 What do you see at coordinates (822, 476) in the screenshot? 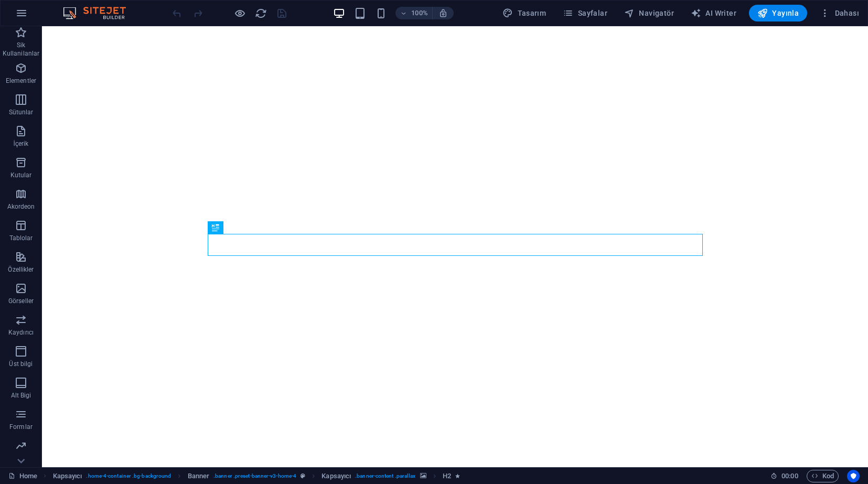
I see `span: Kod` at bounding box center [822, 476].